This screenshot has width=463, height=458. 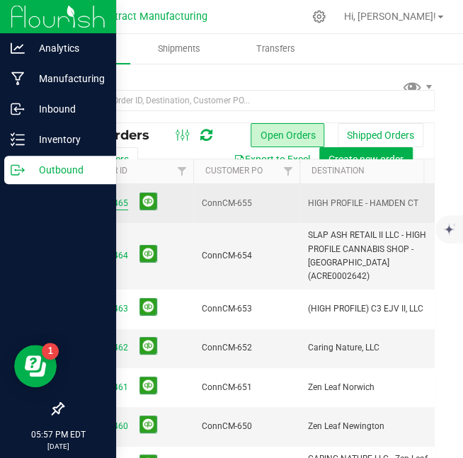 What do you see at coordinates (318, 16) in the screenshot?
I see `div: Manage settings` at bounding box center [318, 16].